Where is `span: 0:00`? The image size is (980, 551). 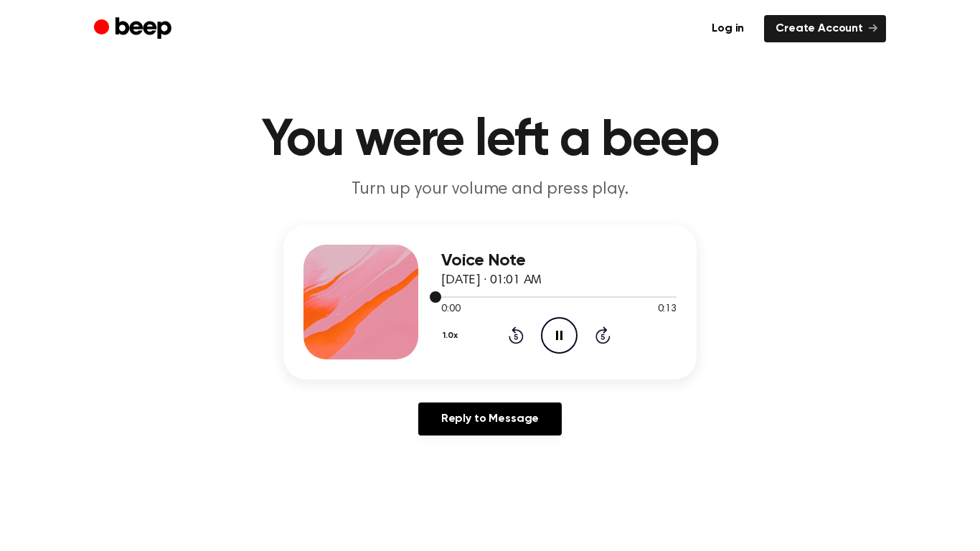 span: 0:00 is located at coordinates (451, 309).